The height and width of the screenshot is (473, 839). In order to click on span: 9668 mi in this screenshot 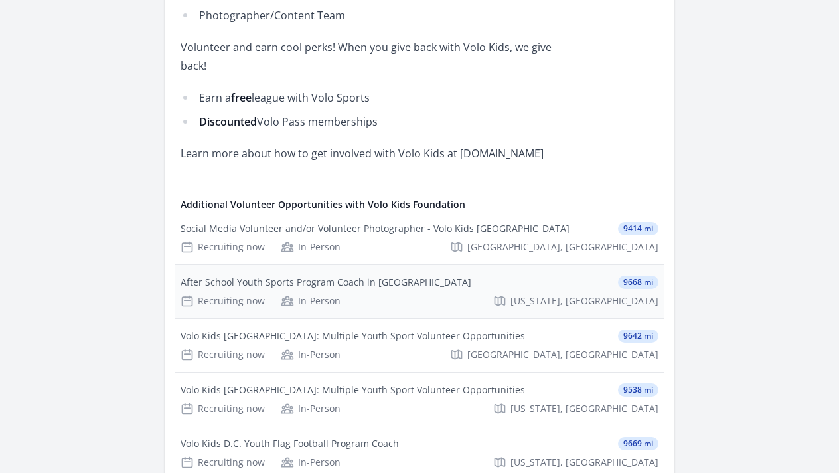, I will do `click(638, 282)`.